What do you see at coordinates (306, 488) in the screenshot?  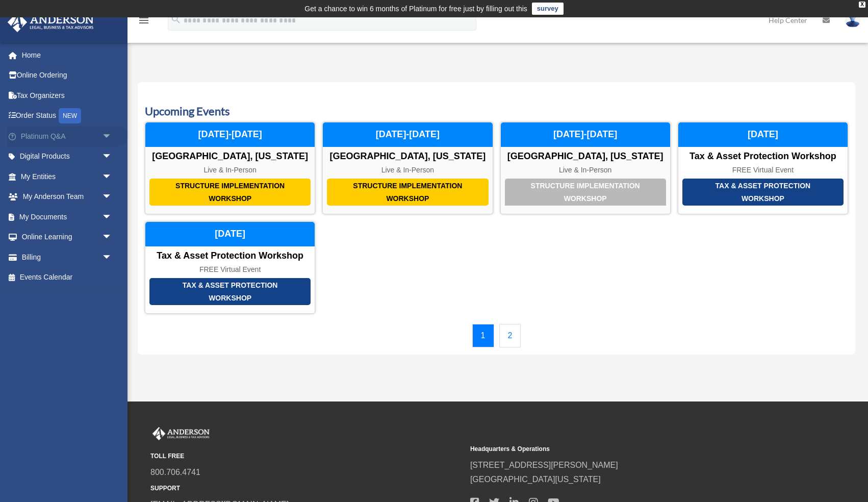 I see `small: SUPPORT` at bounding box center [306, 488].